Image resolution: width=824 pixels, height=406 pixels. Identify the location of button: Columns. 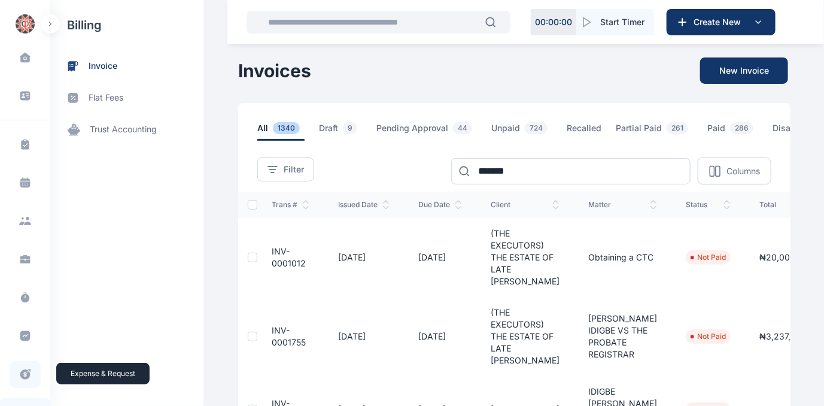
(735, 171).